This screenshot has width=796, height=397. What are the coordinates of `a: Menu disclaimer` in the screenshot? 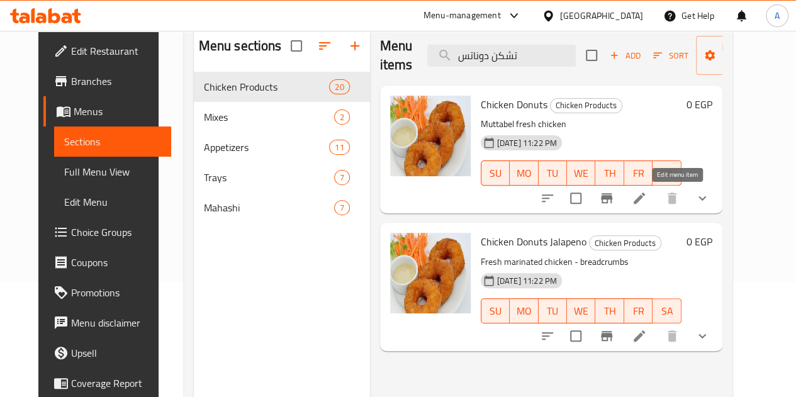 It's located at (107, 323).